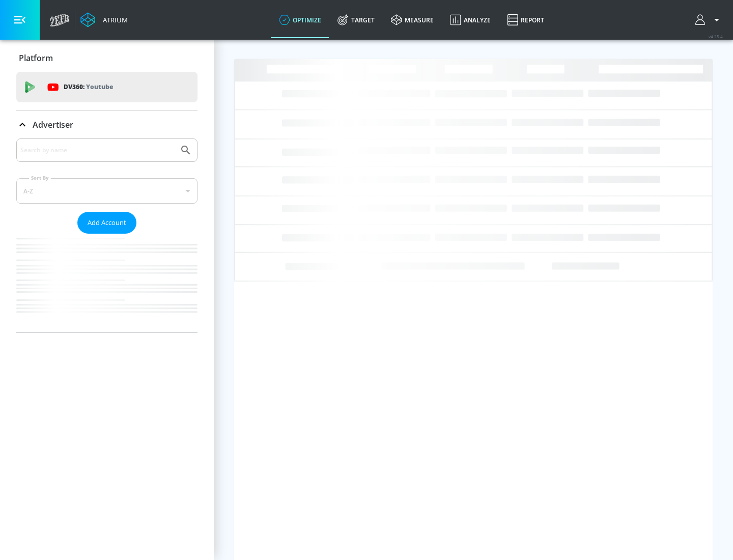 Image resolution: width=733 pixels, height=560 pixels. I want to click on button: Add Account, so click(107, 222).